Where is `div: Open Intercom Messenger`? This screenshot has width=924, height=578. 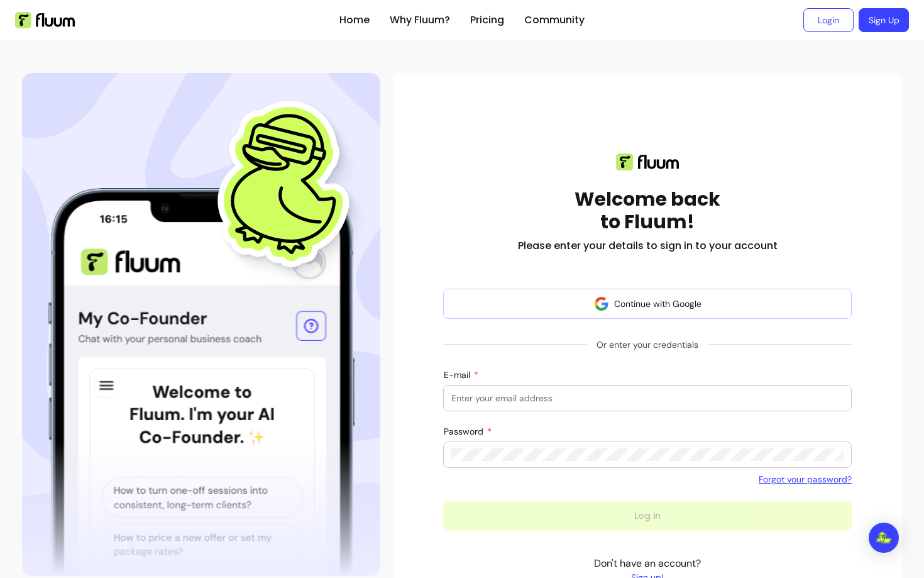
div: Open Intercom Messenger is located at coordinates (883, 537).